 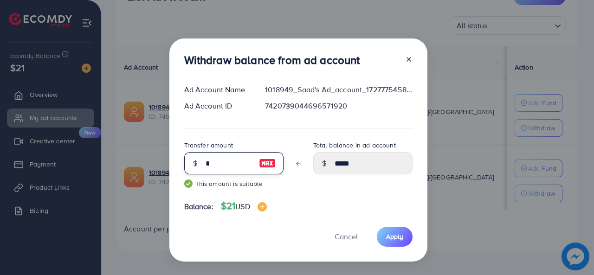 What do you see at coordinates (355, 145) in the screenshot?
I see `label: Total balance in ad account` at bounding box center [355, 145].